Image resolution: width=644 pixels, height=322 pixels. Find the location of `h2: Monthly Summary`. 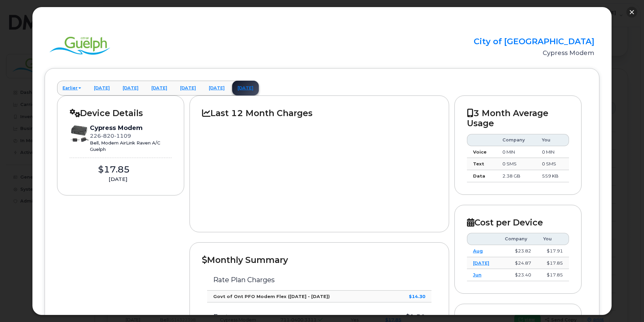

h2: Monthly Summary is located at coordinates (320, 260).